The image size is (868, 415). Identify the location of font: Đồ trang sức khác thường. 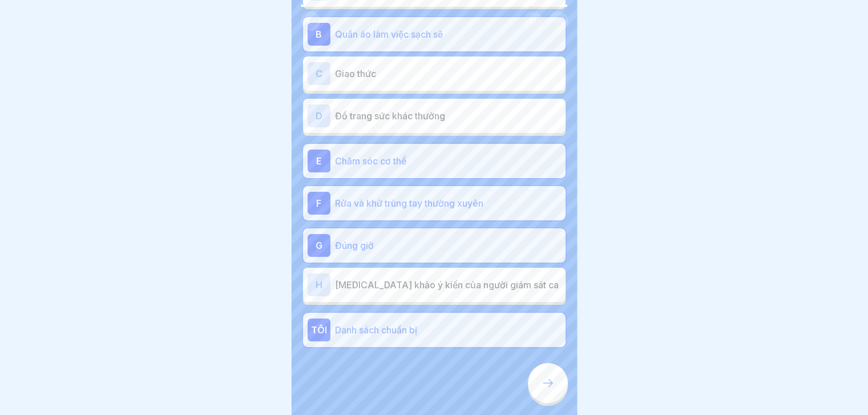
(389, 116).